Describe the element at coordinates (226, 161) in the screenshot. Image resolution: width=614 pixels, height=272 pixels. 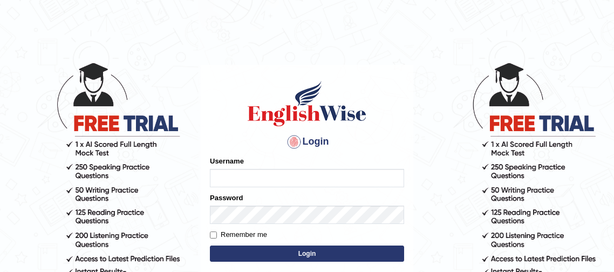
I see `label: Username` at that location.